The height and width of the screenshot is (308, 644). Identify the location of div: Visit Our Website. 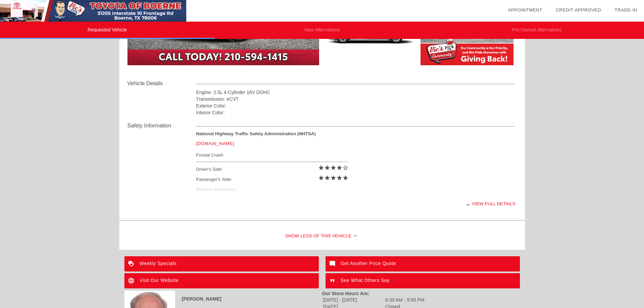
(222, 280).